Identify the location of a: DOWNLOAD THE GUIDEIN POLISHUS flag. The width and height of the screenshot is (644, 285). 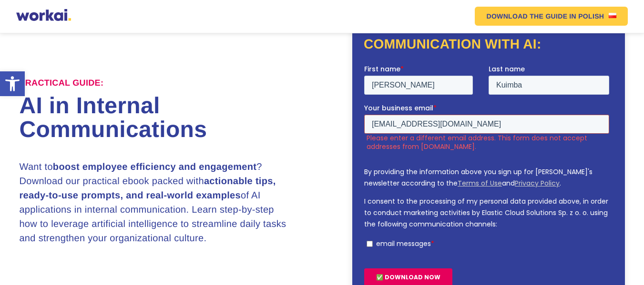
(551, 16).